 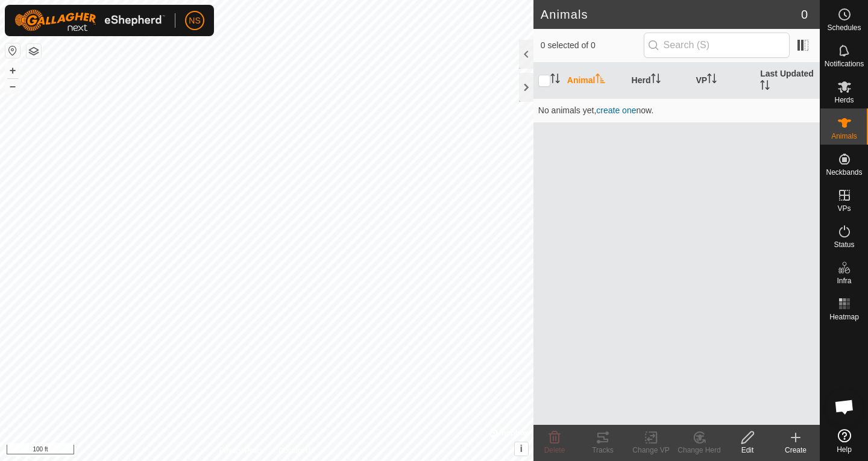 I want to click on div: Tracks, so click(x=602, y=450).